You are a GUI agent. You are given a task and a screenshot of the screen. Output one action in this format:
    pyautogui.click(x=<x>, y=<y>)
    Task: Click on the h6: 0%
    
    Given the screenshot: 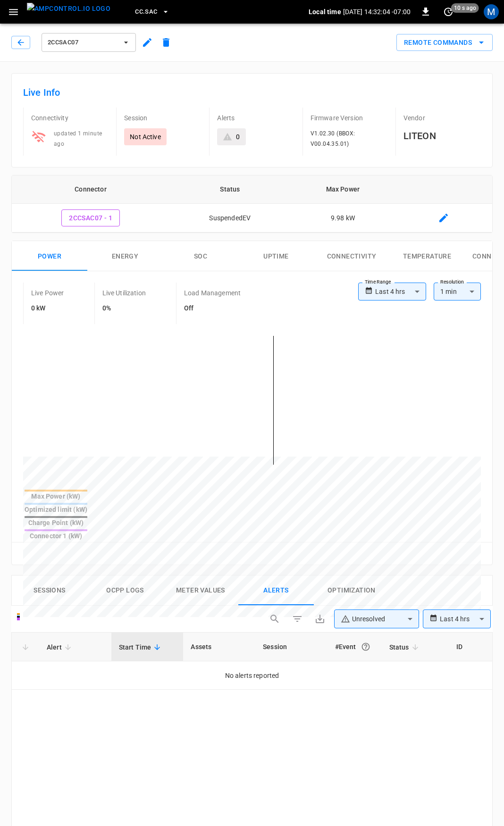 What is the action you would take?
    pyautogui.click(x=124, y=309)
    